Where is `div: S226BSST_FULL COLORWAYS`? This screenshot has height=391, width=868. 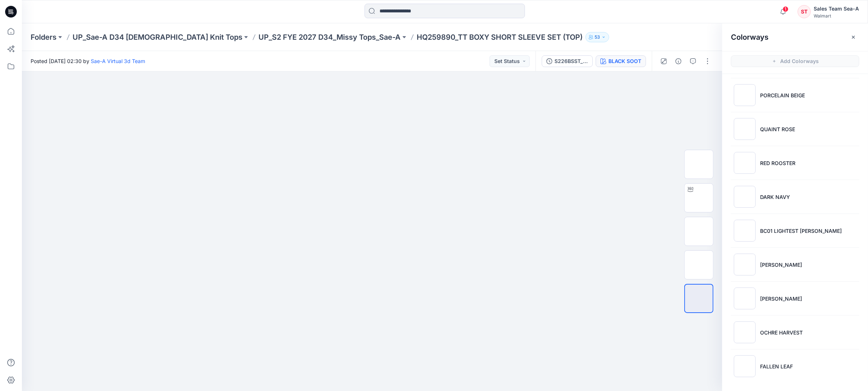
div: S226BSST_FULL COLORWAYS is located at coordinates (571, 61).